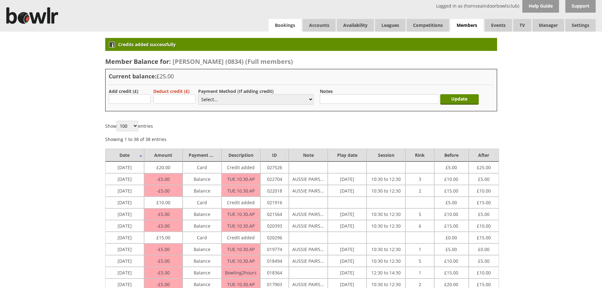 The width and height of the screenshot is (602, 288). Describe the element at coordinates (467, 25) in the screenshot. I see `span: Members` at that location.